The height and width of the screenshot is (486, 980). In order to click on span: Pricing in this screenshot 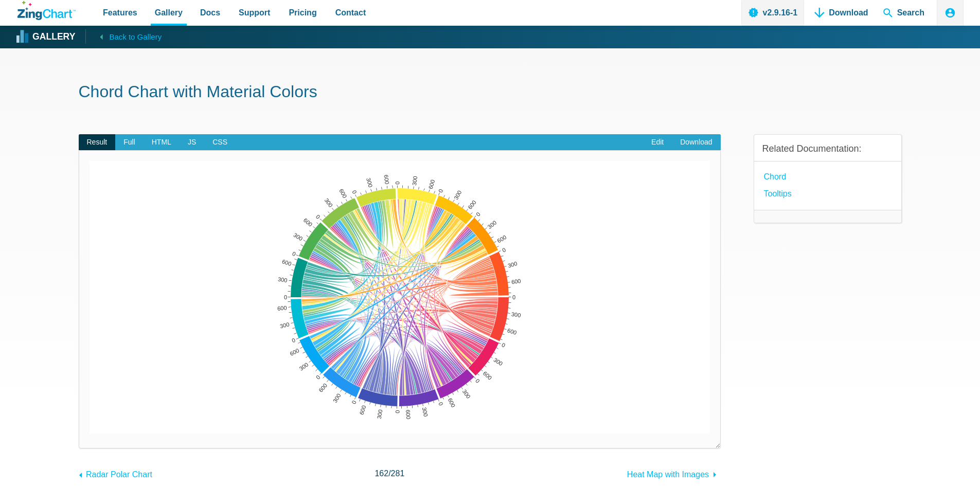, I will do `click(303, 12)`.